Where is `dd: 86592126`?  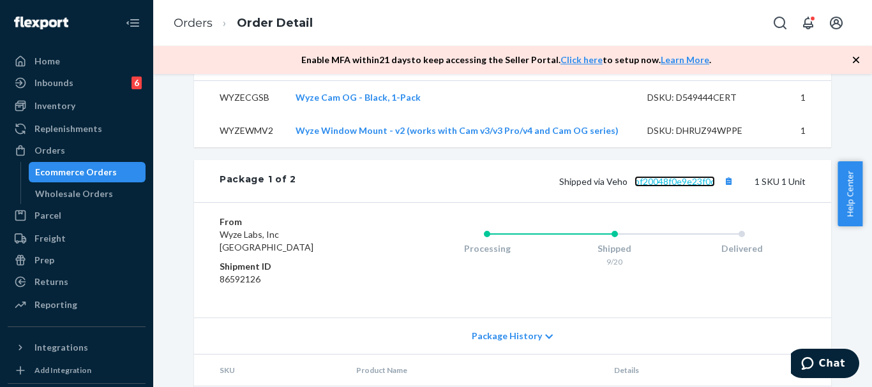
dd: 86592126 is located at coordinates (295, 280).